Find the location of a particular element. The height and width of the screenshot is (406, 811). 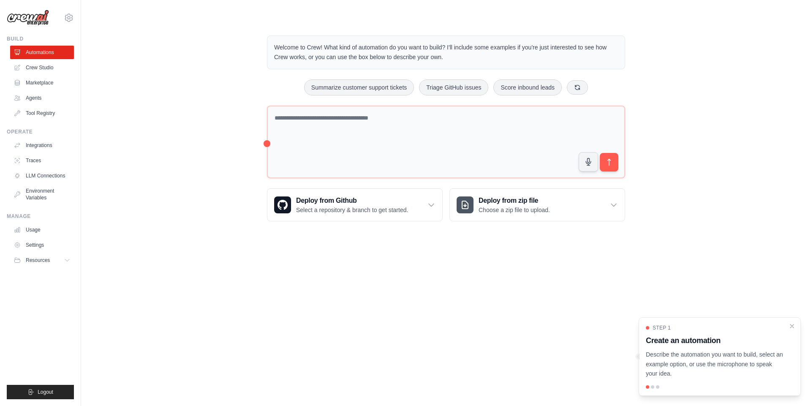

img: Logo is located at coordinates (28, 18).